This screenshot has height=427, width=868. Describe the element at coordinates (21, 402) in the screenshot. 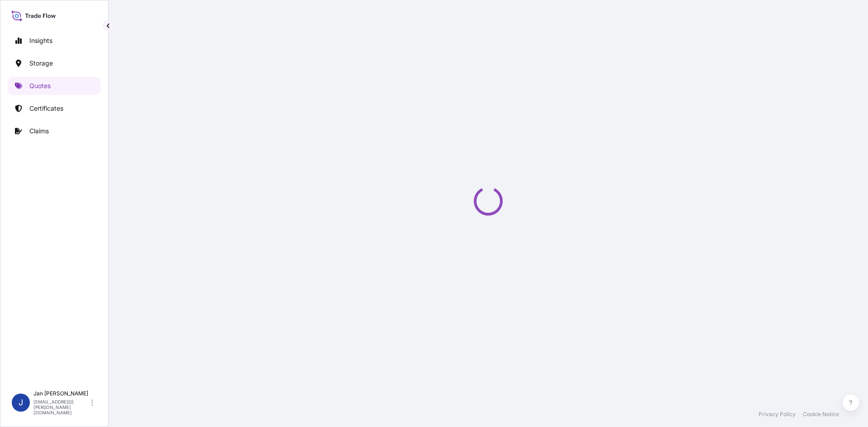

I see `span: J` at that location.